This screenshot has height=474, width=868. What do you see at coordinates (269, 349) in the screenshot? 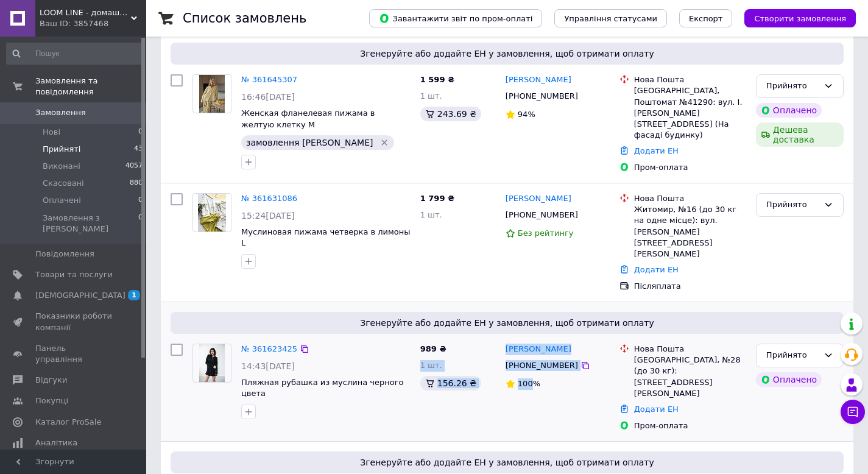
I see `a: № 361623425` at bounding box center [269, 349].